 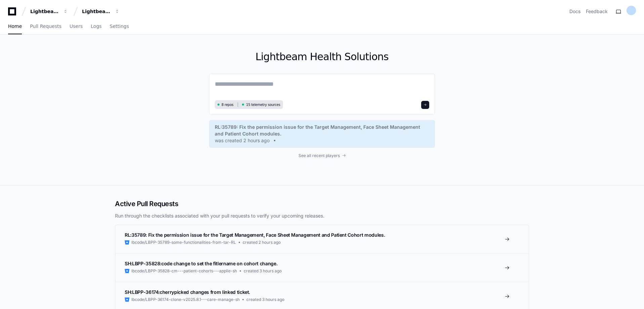 What do you see at coordinates (184, 243) in the screenshot?
I see `span: lbcode/LBPP-35789-some-functionalities-from-tar-RL` at bounding box center [184, 243].